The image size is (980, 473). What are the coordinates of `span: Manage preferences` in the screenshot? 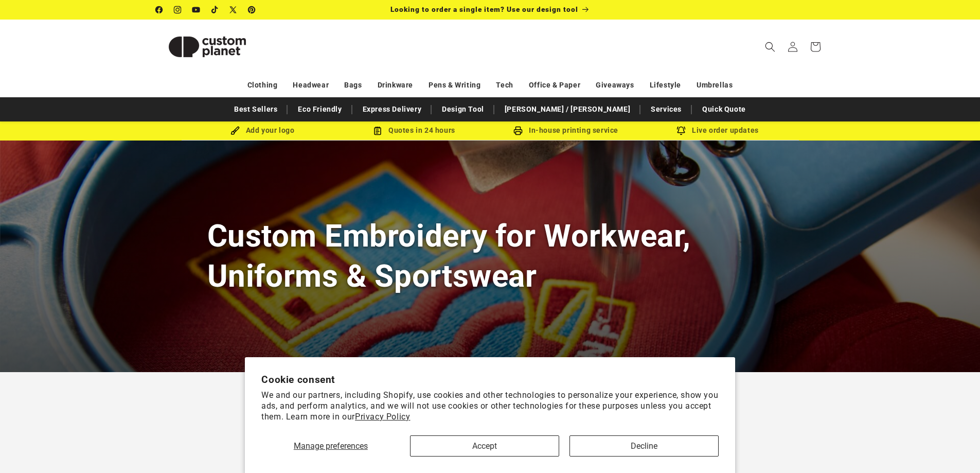 It's located at (331, 446).